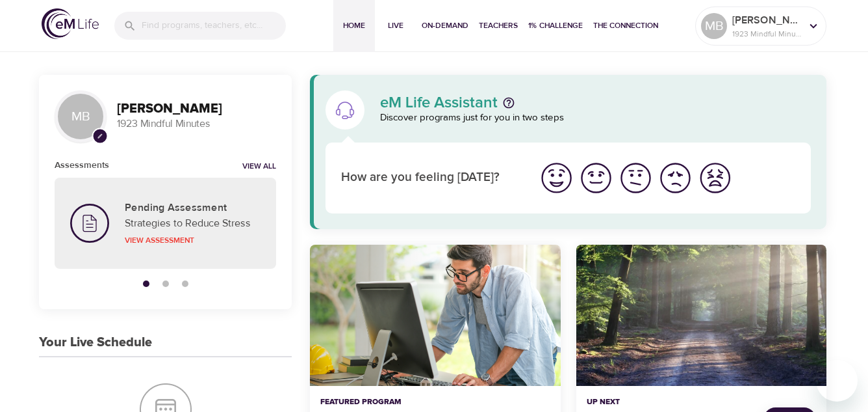 This screenshot has height=412, width=868. Describe the element at coordinates (96, 343) in the screenshot. I see `h3: Your Live Schedule` at that location.